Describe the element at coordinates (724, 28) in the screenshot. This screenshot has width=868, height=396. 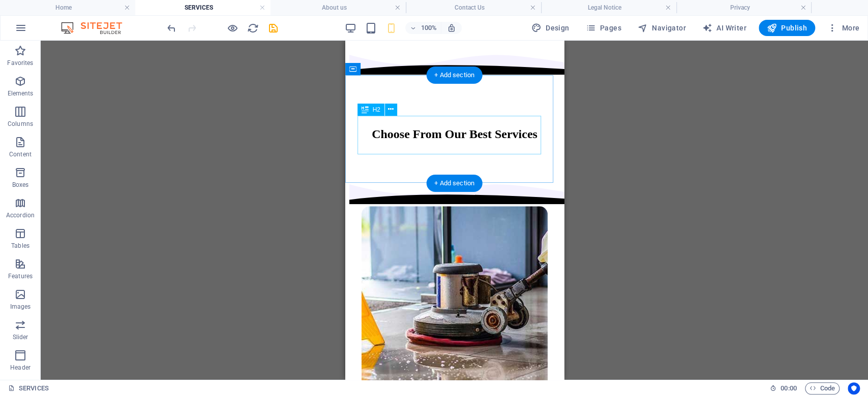
I see `span: AI Writer` at that location.